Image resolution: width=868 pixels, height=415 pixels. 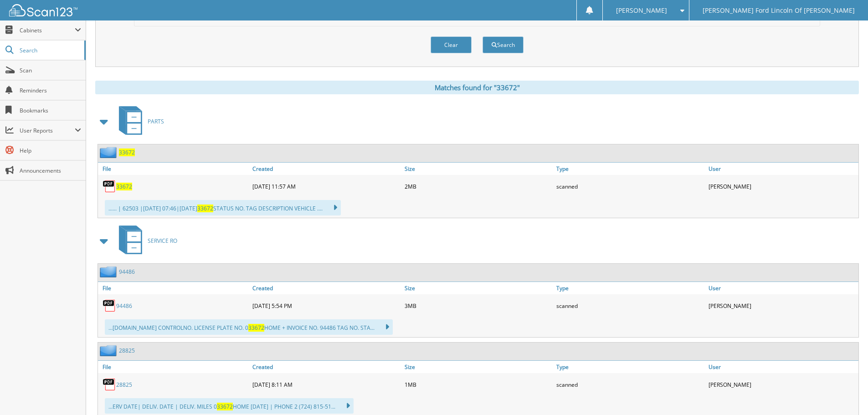 I want to click on button: Clear, so click(x=451, y=45).